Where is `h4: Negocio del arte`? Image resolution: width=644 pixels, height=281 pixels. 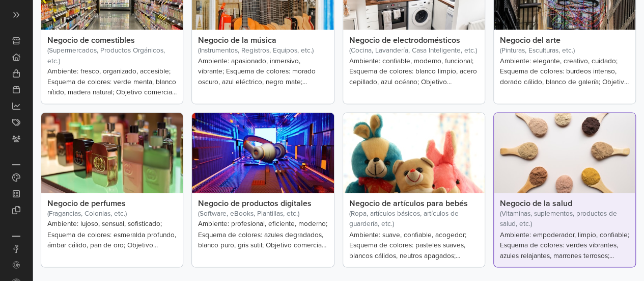 h4: Negocio del arte is located at coordinates (565, 40).